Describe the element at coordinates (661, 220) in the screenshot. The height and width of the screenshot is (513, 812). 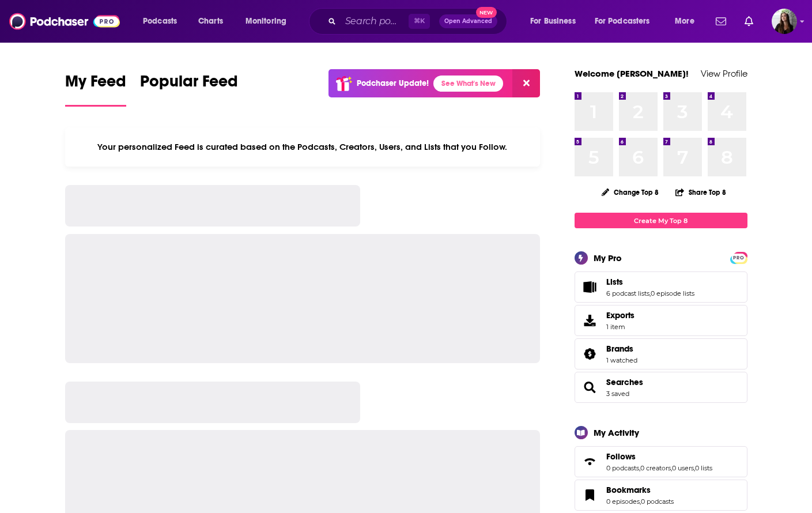
I see `a: Create My Top 8` at that location.